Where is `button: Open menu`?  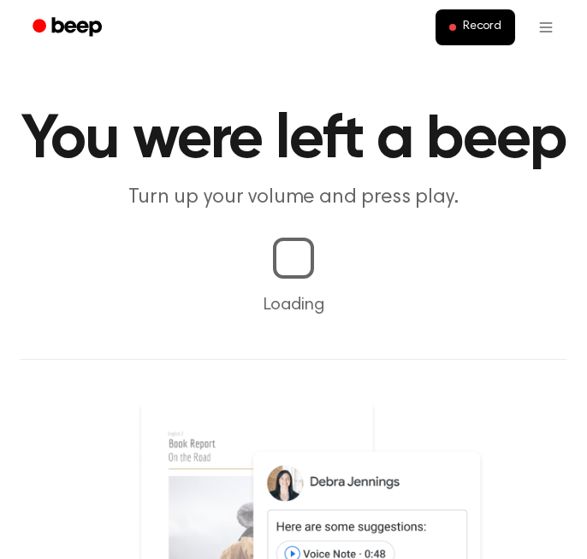
button: Open menu is located at coordinates (546, 27).